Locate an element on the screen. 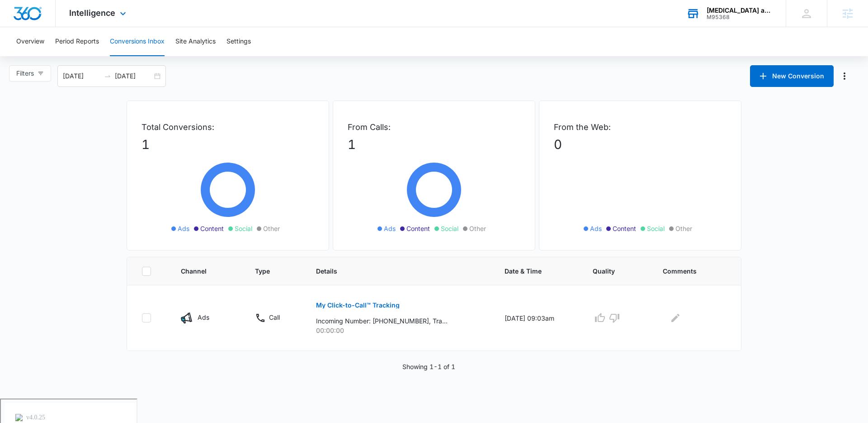 This screenshot has width=868, height=423. button: New Conversion is located at coordinates (792, 76).